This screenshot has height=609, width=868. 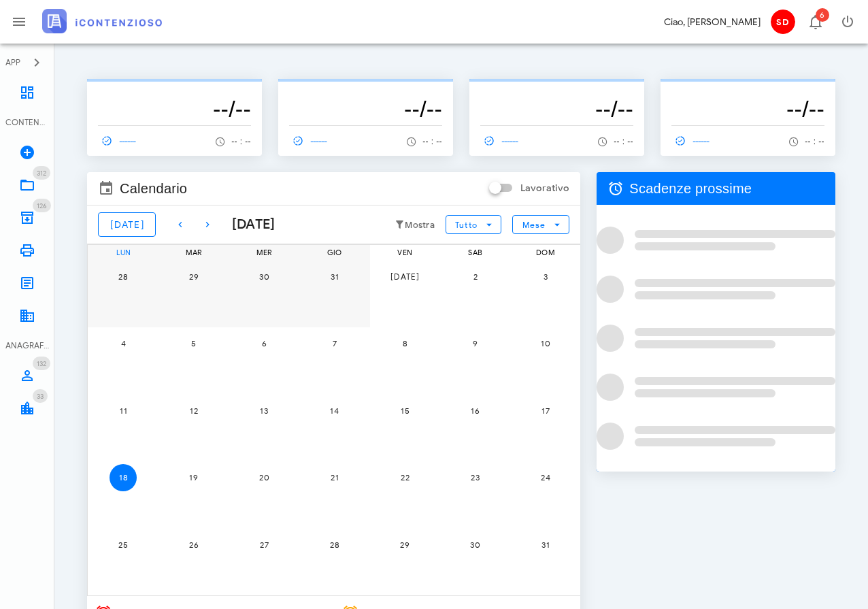 What do you see at coordinates (545, 343) in the screenshot?
I see `span: 10` at bounding box center [545, 343].